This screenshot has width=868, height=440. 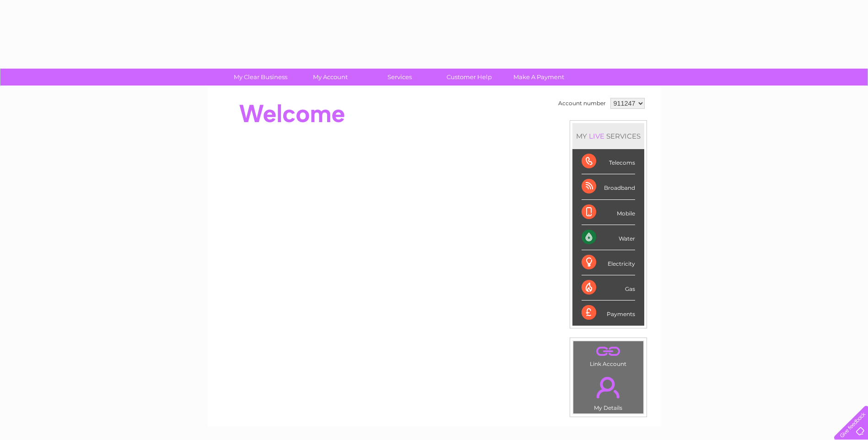 What do you see at coordinates (330, 77) in the screenshot?
I see `a: My Account` at bounding box center [330, 77].